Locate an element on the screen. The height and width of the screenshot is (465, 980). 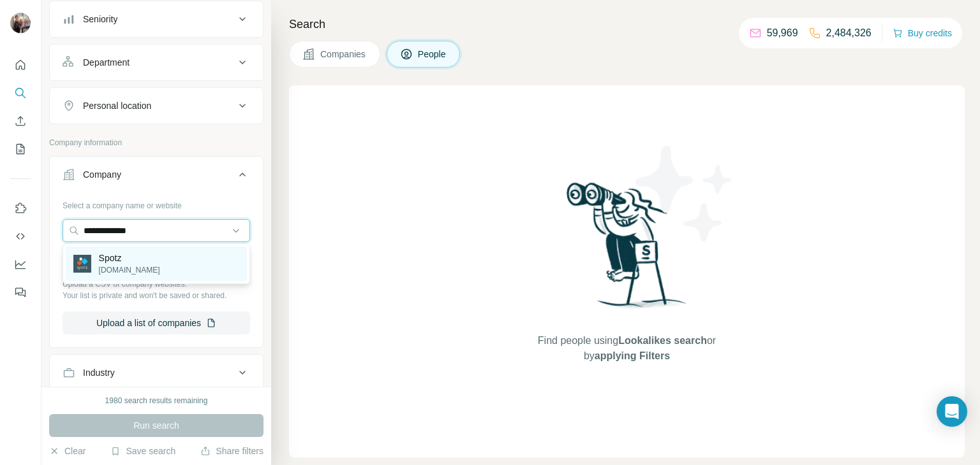
span: Find people using or by is located at coordinates (627, 349).